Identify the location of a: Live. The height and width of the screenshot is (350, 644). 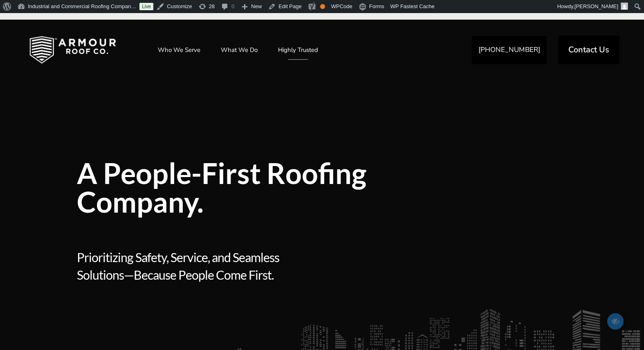
(147, 7).